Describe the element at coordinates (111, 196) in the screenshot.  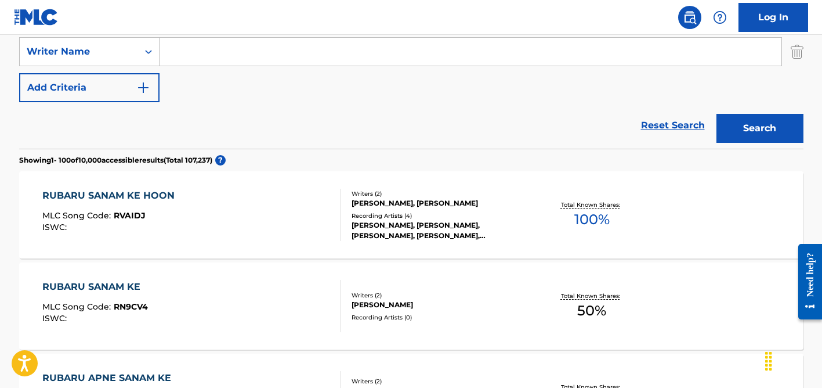
I see `div: RUBARU SANAM KE HOON` at that location.